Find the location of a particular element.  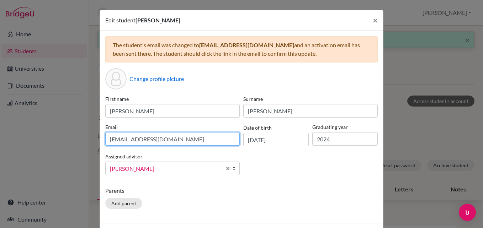

span: Edit student is located at coordinates (120, 20).